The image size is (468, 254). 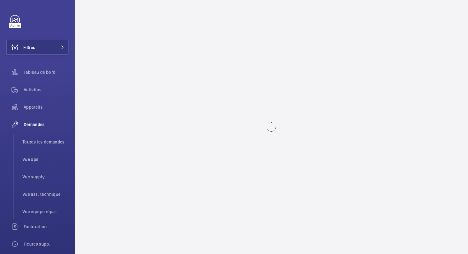 I want to click on span: Activités, so click(x=46, y=90).